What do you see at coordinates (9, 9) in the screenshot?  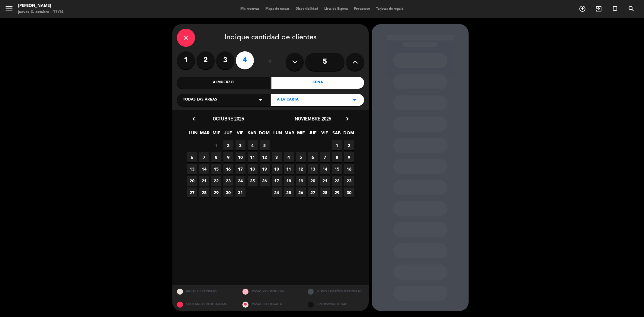 I see `button: menu` at bounding box center [9, 9].